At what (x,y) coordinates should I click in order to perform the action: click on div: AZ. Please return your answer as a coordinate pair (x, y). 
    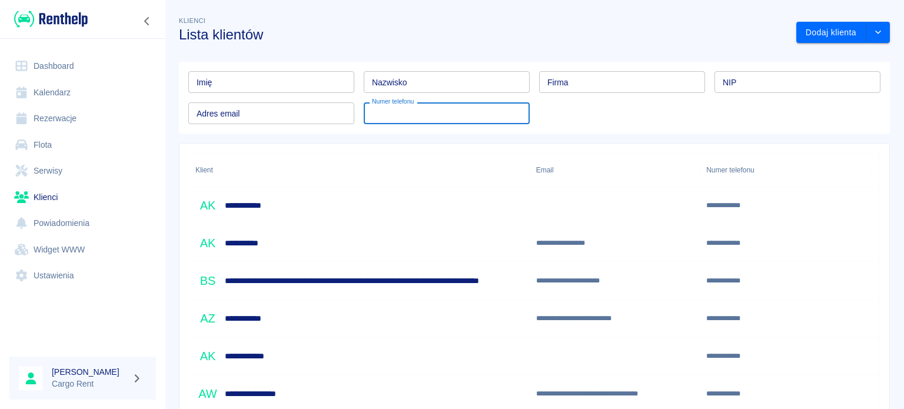
    Looking at the image, I should click on (208, 318).